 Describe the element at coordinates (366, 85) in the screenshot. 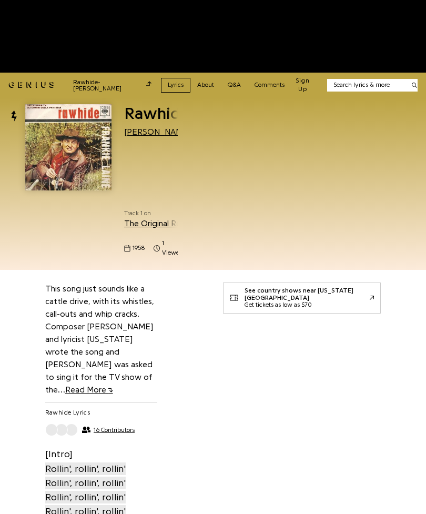

I see `input: Search lyrics & more` at that location.